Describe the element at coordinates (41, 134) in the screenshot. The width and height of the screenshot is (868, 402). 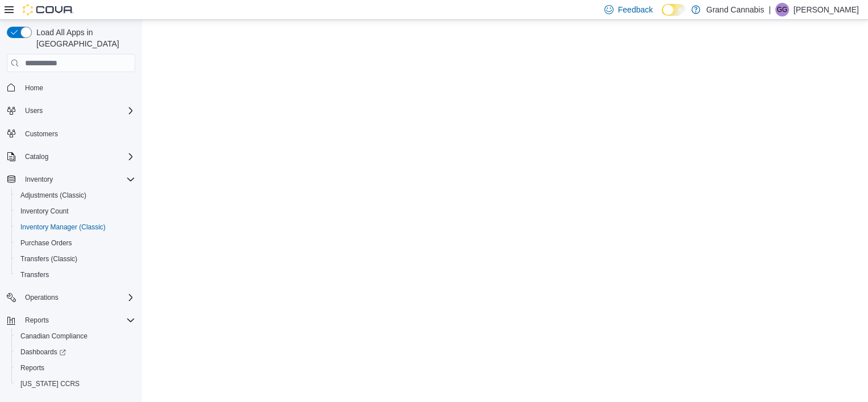
I see `a: Customers` at that location.